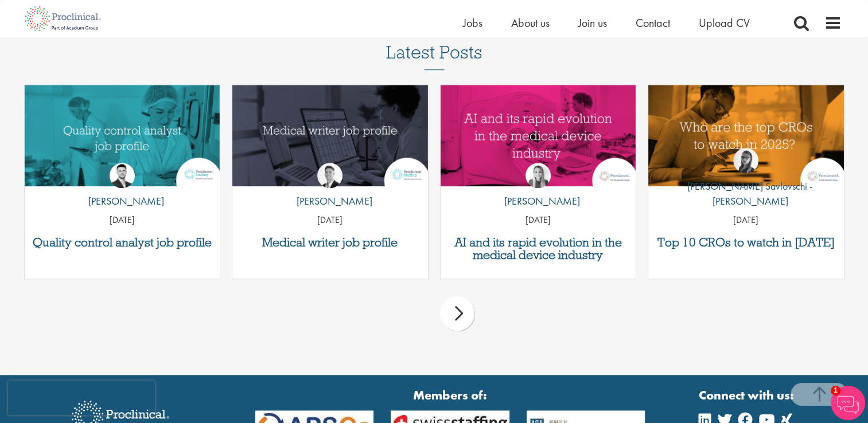  Describe the element at coordinates (330, 136) in the screenshot. I see `img: Medical writer job profile` at that location.